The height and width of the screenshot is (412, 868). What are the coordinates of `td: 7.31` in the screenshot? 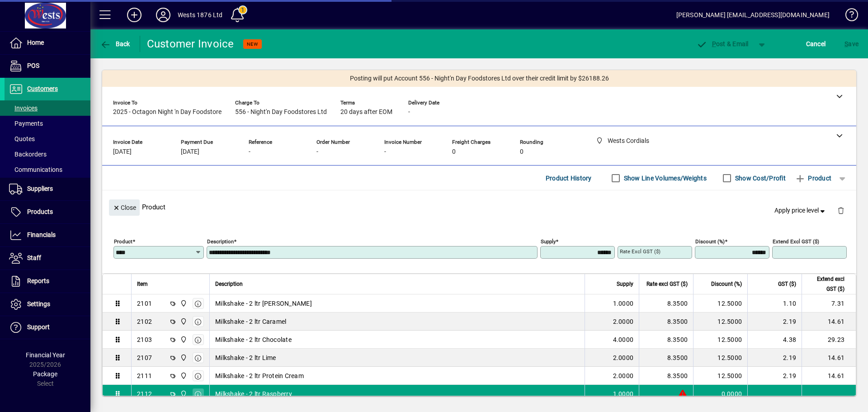 It's located at (829, 304).